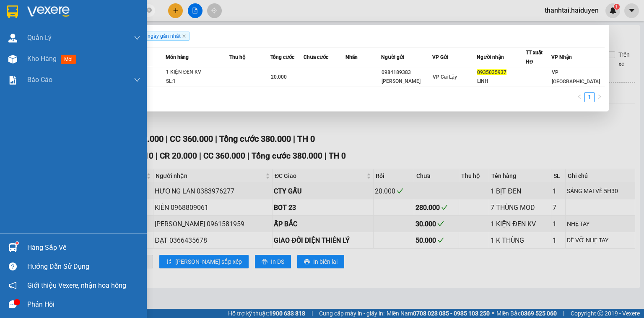 This screenshot has height=318, width=644. What do you see at coordinates (580, 97) in the screenshot?
I see `button: left` at bounding box center [580, 97].